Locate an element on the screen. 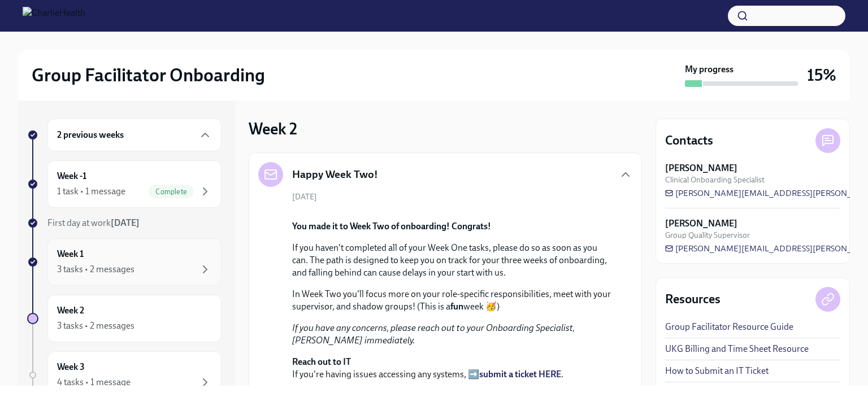 Image resolution: width=868 pixels, height=397 pixels. p: If you're having issues accessing any systems, ➡️ . is located at coordinates (453, 368).